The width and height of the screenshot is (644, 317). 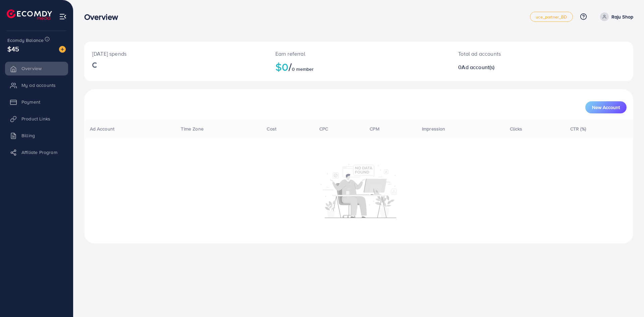 I want to click on span: 0 member, so click(x=303, y=69).